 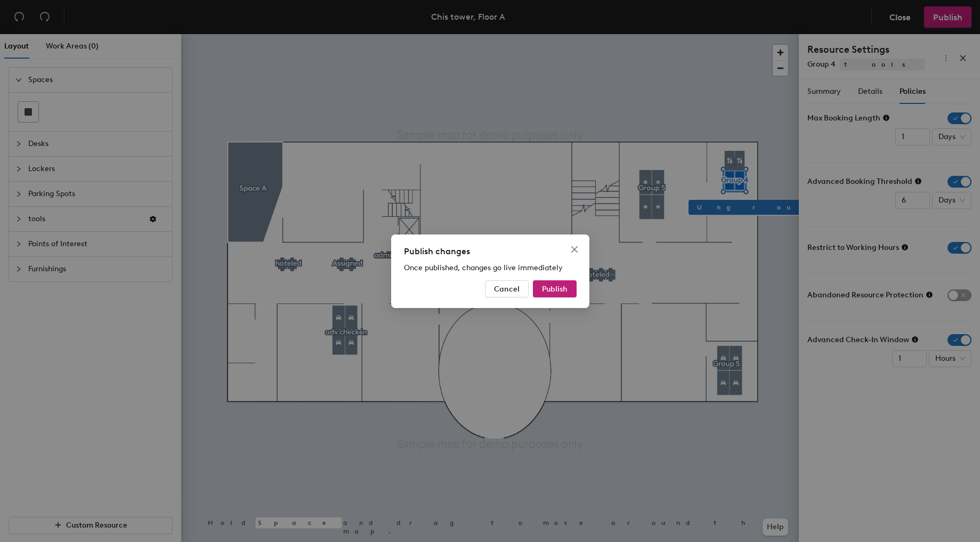 What do you see at coordinates (490, 251) in the screenshot?
I see `div: Publish changes` at bounding box center [490, 251].